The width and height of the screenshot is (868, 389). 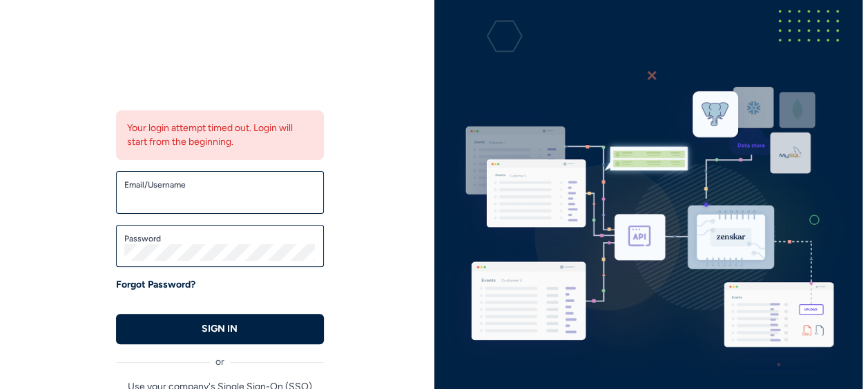 What do you see at coordinates (219, 135) in the screenshot?
I see `div: Your login attempt timed out. Login will start from the beginning.` at bounding box center [219, 135].